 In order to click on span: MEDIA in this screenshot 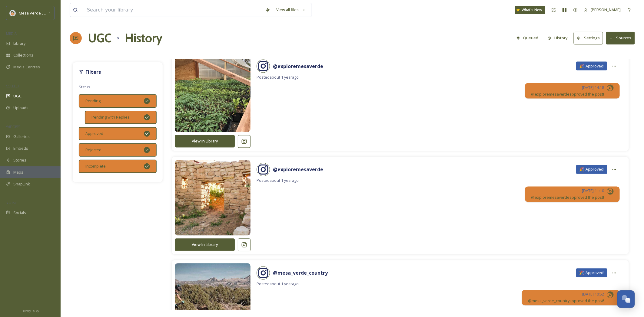, I will do `click(11, 33)`.